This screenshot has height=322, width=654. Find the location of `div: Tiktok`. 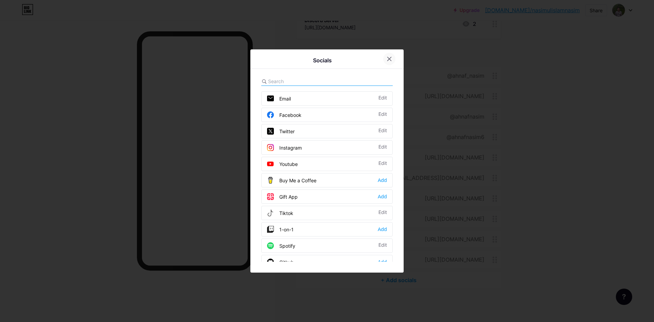

div: Tiktok is located at coordinates (280, 213).